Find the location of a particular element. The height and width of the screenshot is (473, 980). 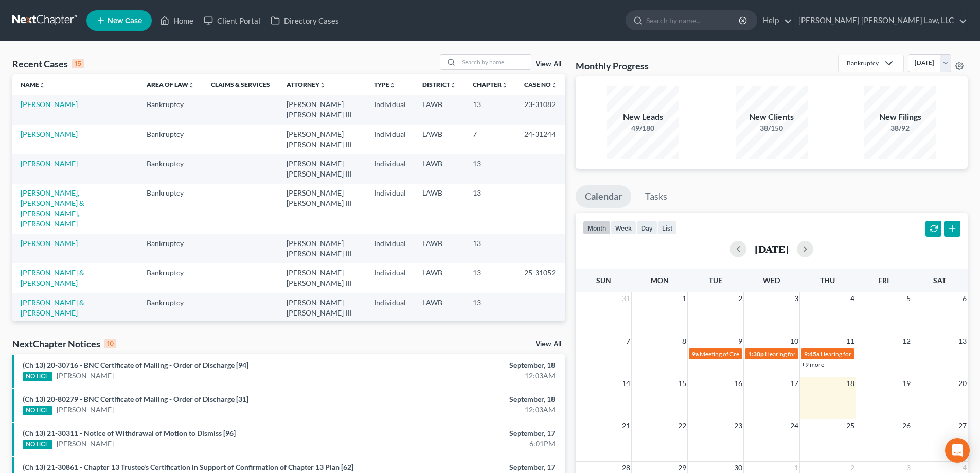

span: 4 is located at coordinates (853, 299).